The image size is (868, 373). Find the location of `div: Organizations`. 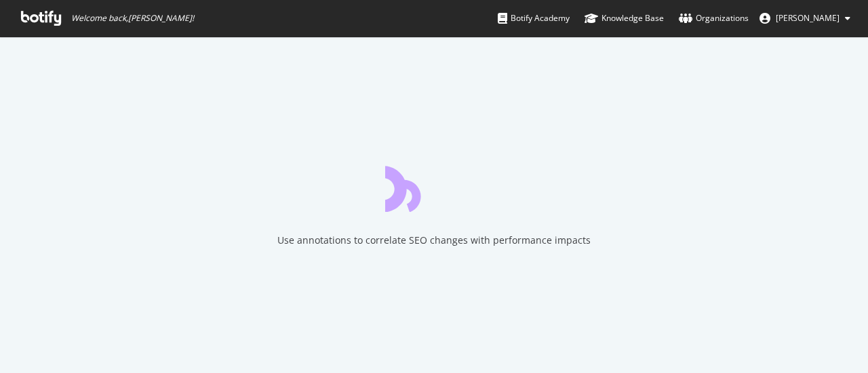

div: Organizations is located at coordinates (713, 18).